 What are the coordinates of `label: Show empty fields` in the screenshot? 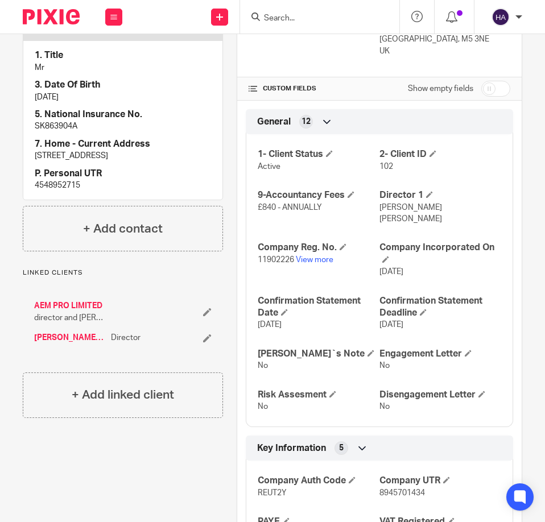 It's located at (440, 89).